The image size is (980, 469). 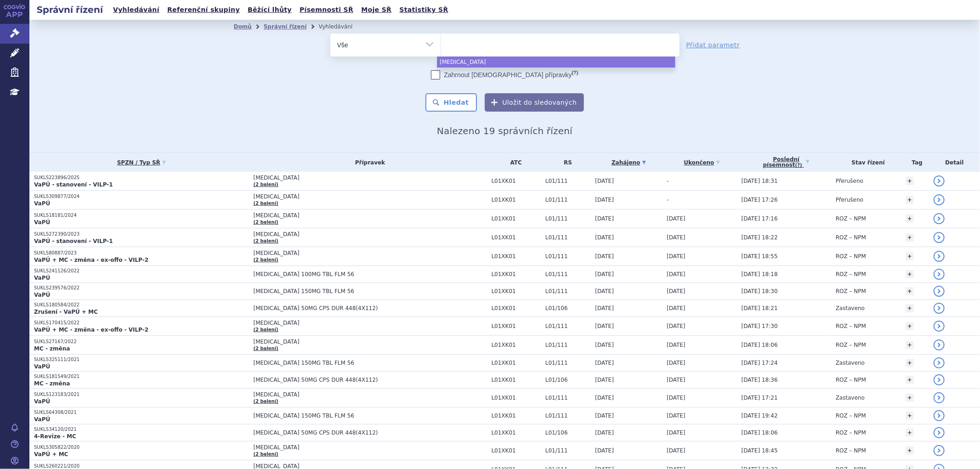 What do you see at coordinates (341, 26) in the screenshot?
I see `li: Vyhledávání` at bounding box center [341, 26].